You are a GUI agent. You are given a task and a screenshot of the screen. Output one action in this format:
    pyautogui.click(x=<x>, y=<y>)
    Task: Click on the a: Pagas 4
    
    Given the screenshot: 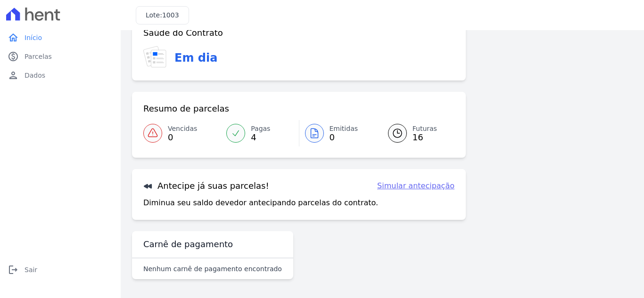 What is the action you would take?
    pyautogui.click(x=259, y=133)
    